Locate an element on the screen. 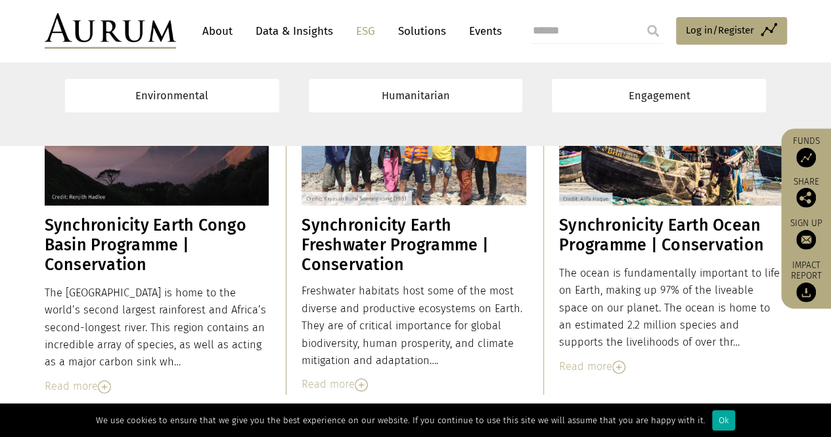 The width and height of the screenshot is (831, 437). a: Funds is located at coordinates (806, 150).